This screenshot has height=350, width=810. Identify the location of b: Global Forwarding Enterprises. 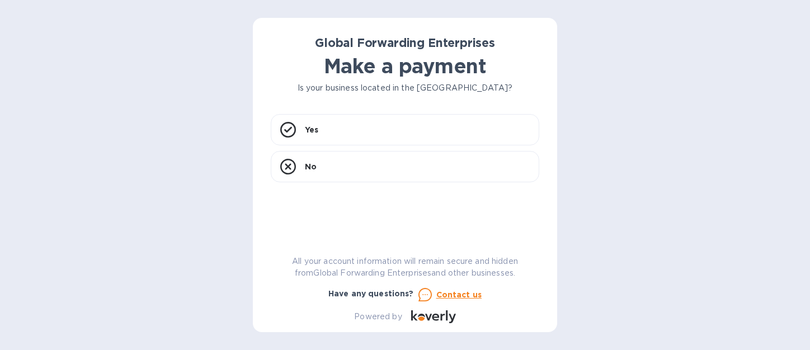
(405, 43).